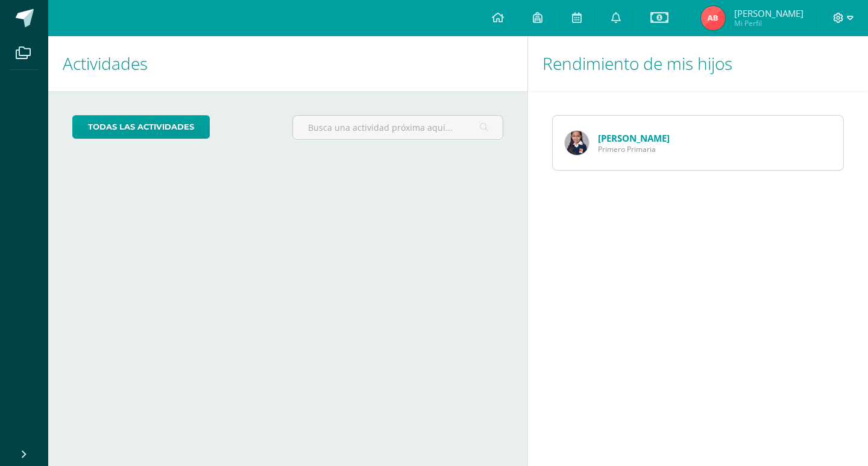 The image size is (868, 466). Describe the element at coordinates (713, 18) in the screenshot. I see `img: fb91847b5dc189ef280973811f68182c.png` at that location.